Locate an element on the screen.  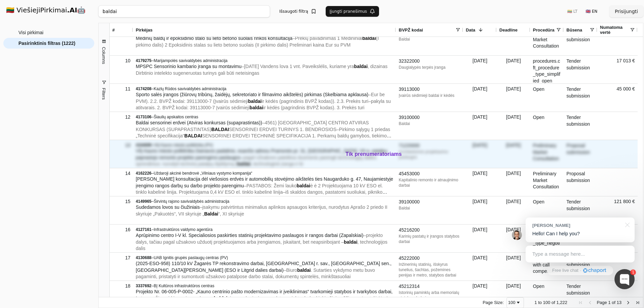
span: 3337692 is located at coordinates (143, 285).